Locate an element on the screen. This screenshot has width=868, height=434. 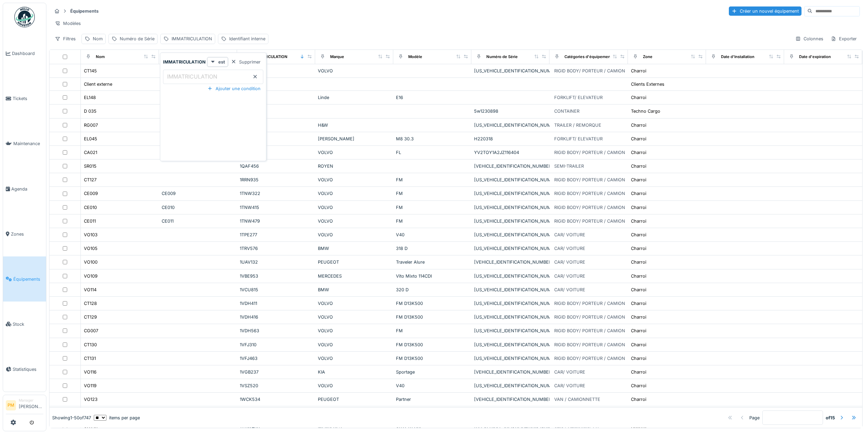
div: VO119 is located at coordinates (90, 385).